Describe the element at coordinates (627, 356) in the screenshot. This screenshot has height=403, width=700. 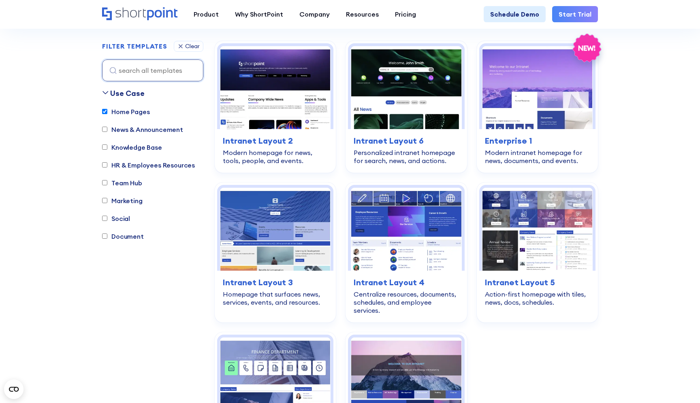
I see `div: Chat Widget` at that location.